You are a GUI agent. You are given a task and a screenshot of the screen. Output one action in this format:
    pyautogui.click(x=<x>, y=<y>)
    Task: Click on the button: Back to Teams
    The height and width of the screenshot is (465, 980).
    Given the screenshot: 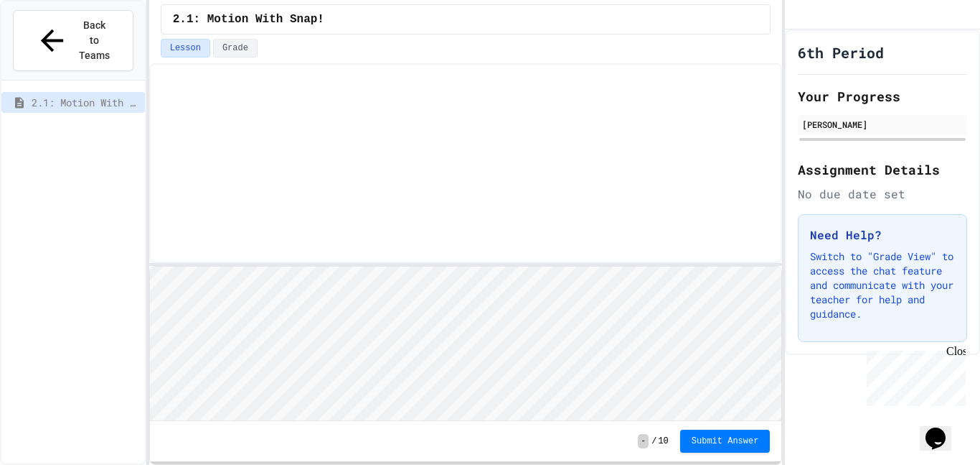 What is the action you would take?
    pyautogui.click(x=74, y=40)
    